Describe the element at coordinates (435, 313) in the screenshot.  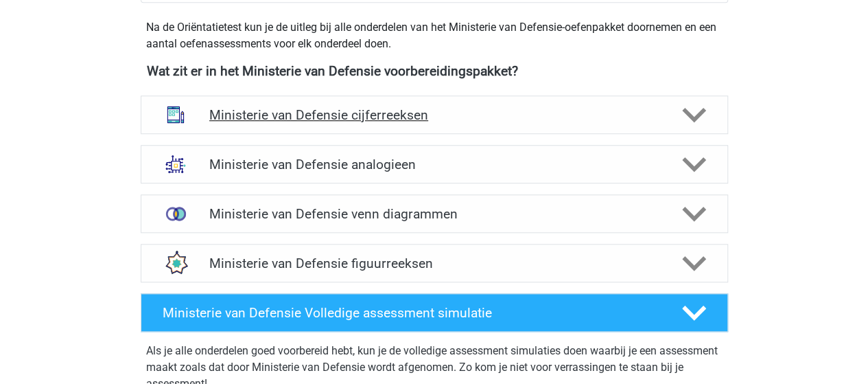
I see `a: Ministerie van Defensie Volledige assessment simulatie` at that location.